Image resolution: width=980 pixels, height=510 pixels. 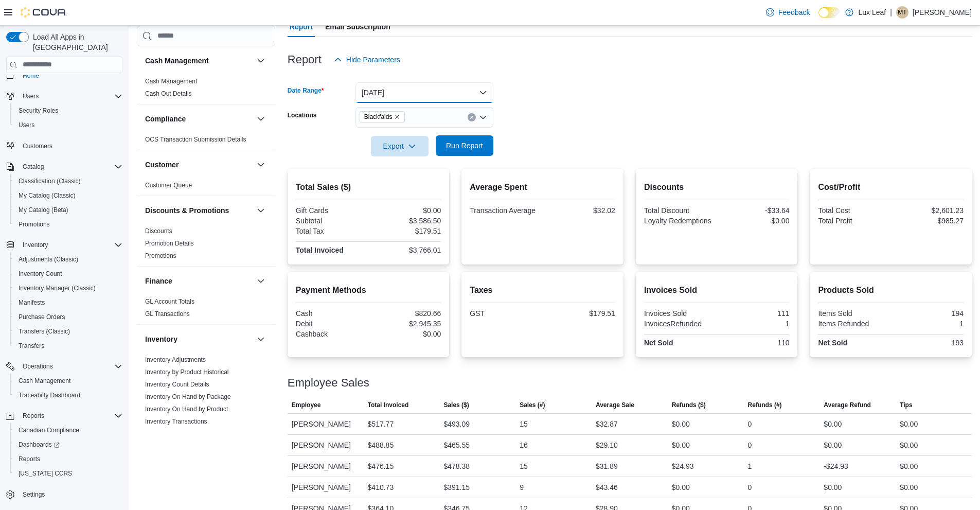 I want to click on h3: Employee Sales, so click(x=328, y=382).